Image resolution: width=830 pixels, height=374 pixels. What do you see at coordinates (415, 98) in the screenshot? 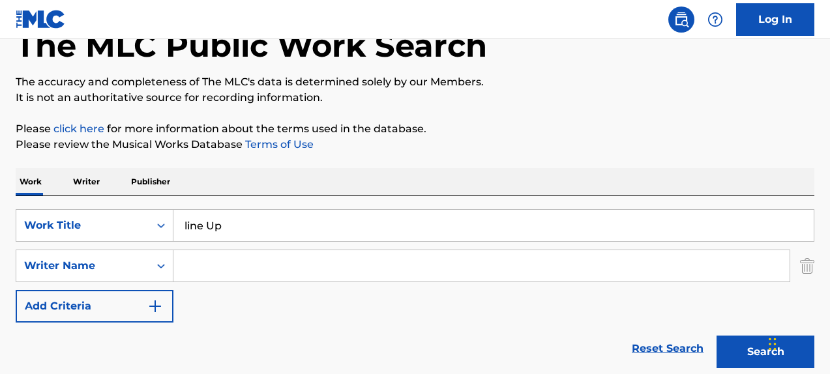
I see `p: It is not an authoritative source for recording information.` at bounding box center [415, 98].